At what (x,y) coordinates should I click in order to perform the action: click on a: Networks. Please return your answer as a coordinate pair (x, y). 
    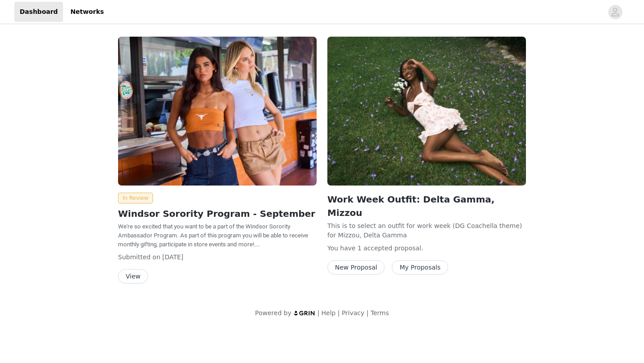
    Looking at the image, I should click on (87, 12).